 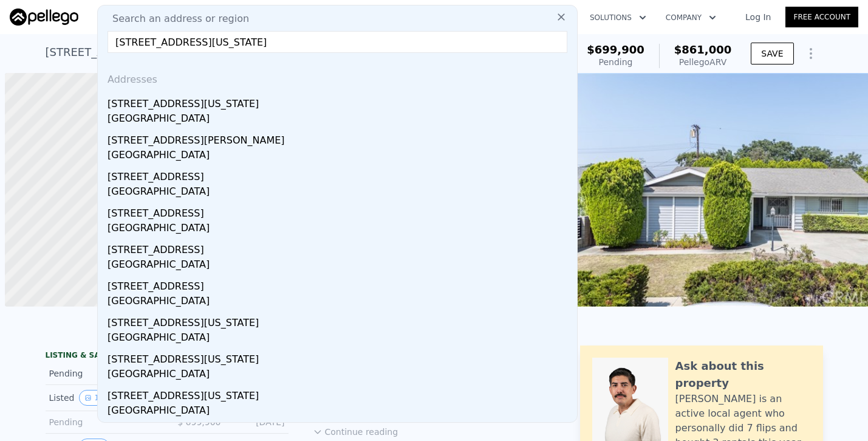 I want to click on span: $861,000, so click(x=703, y=49).